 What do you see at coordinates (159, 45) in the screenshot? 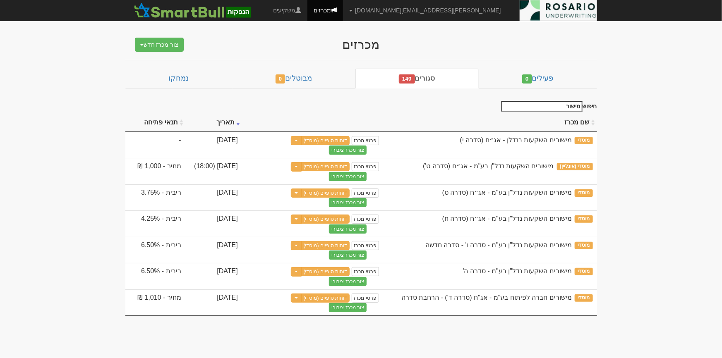
I see `button: צור מכרז חדש` at bounding box center [159, 45].